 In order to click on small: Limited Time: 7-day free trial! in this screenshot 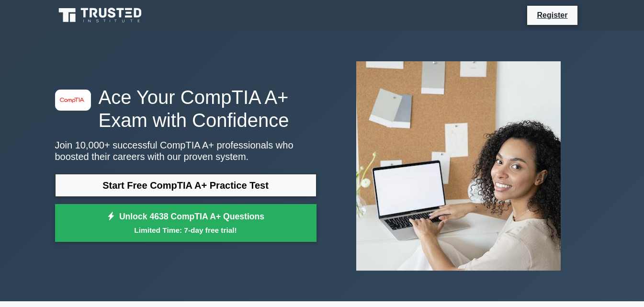, I will do `click(186, 230)`.